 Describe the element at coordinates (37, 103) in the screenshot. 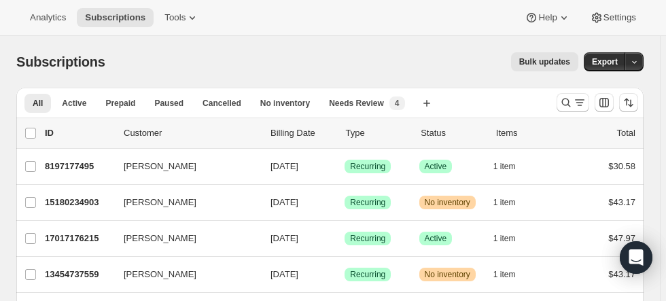

I see `span: All` at that location.